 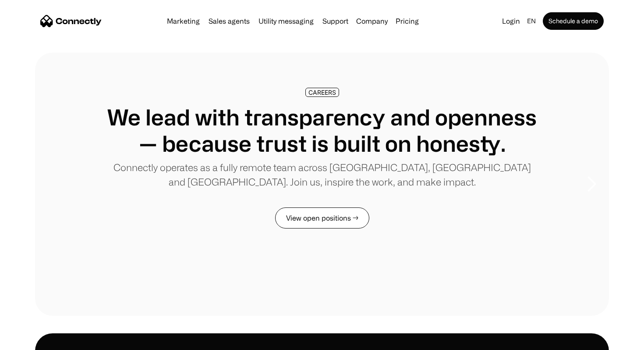 I want to click on a: Login, so click(x=511, y=21).